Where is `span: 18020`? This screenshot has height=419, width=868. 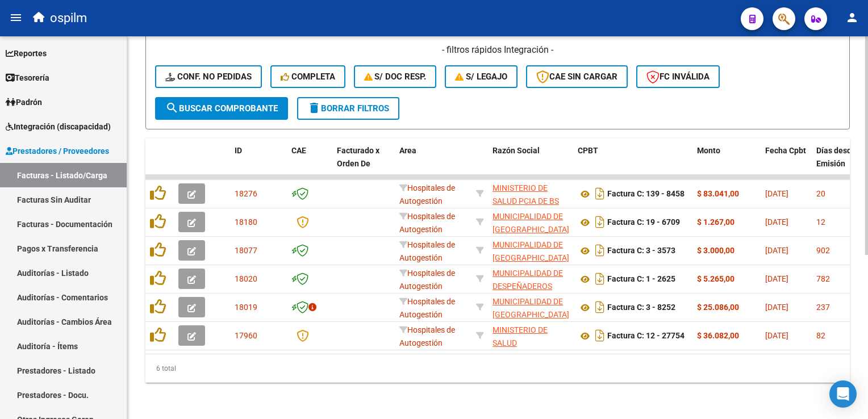
span: 18020 is located at coordinates (246, 279).